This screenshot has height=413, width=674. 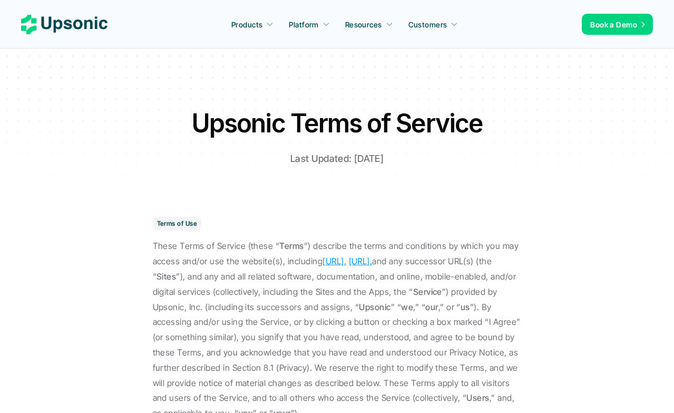 What do you see at coordinates (375, 307) in the screenshot?
I see `strong: Upsonic` at bounding box center [375, 307].